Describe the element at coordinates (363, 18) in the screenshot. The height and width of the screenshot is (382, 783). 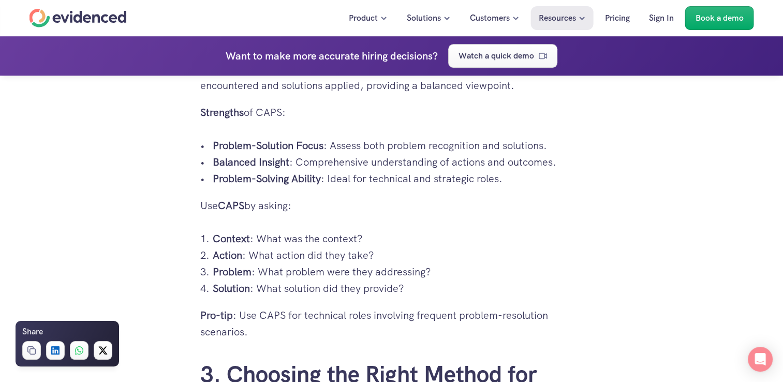
I see `p: Product` at that location.